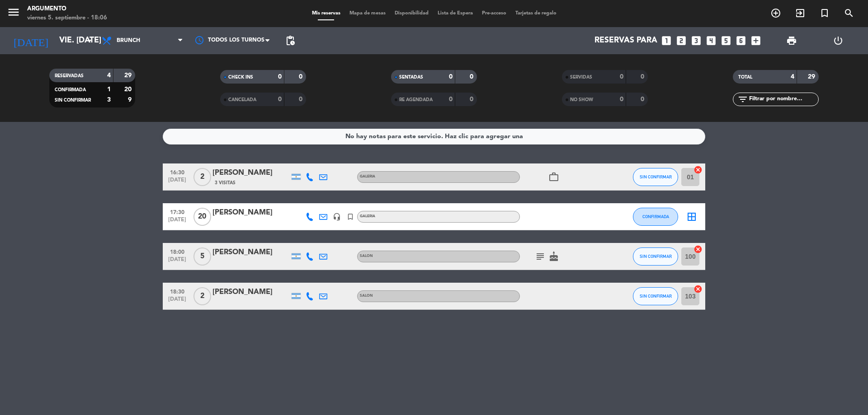  Describe the element at coordinates (242, 100) in the screenshot. I see `span: CANCELADA` at that location.